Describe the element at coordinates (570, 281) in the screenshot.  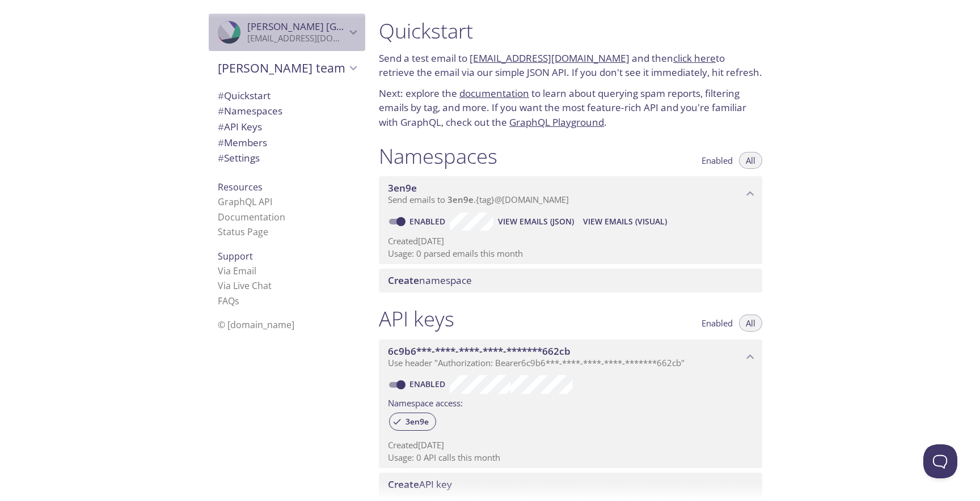
I see `div: Create namespace` at that location.